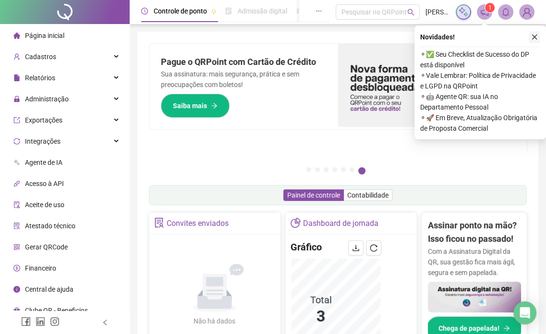 The image size is (546, 334). Describe the element at coordinates (45, 36) in the screenshot. I see `span: Página inicial` at that location.